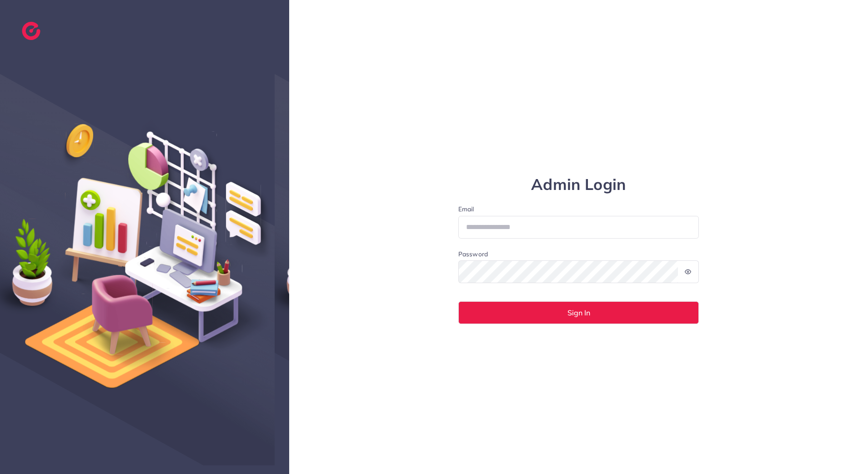 This screenshot has height=474, width=868. What do you see at coordinates (579, 209) in the screenshot?
I see `label: Email` at bounding box center [579, 209].